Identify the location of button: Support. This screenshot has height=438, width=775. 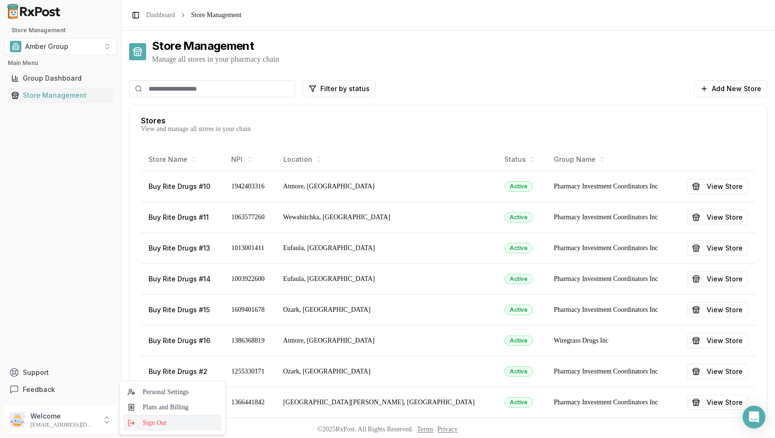
(60, 373).